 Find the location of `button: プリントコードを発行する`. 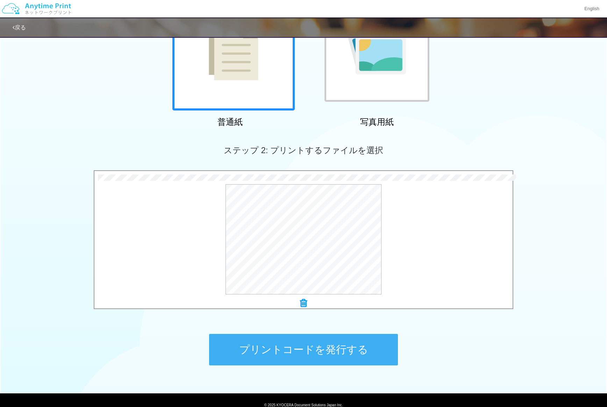

button: プリントコードを発行する is located at coordinates (303, 350).